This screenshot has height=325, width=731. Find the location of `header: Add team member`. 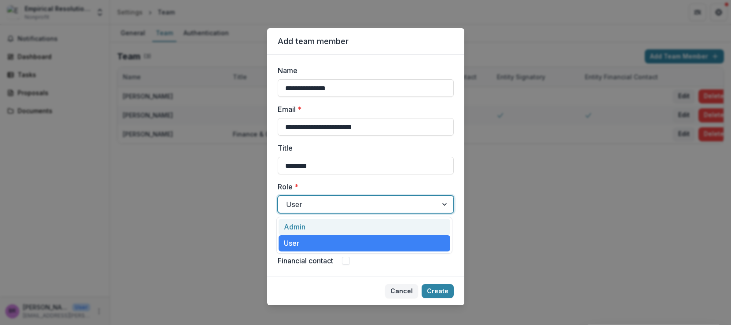

header: Add team member is located at coordinates (366, 41).